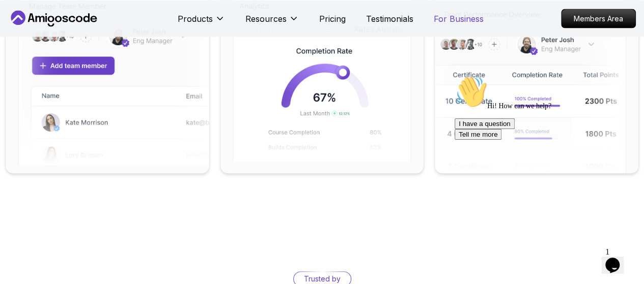 The height and width of the screenshot is (284, 644). I want to click on button: Resources, so click(272, 22).